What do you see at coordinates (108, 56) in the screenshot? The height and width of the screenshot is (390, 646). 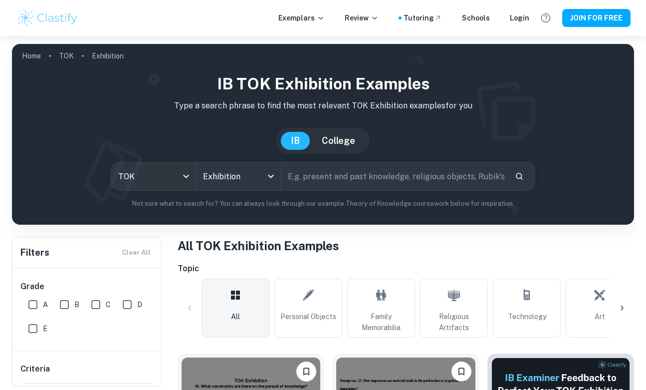 I see `p: Exhibition` at bounding box center [108, 56].